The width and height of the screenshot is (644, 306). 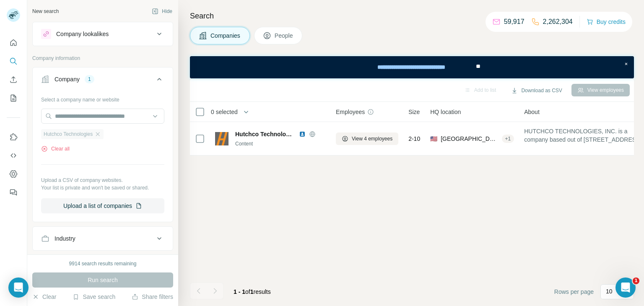 I want to click on button: Download as CSV, so click(x=536, y=91).